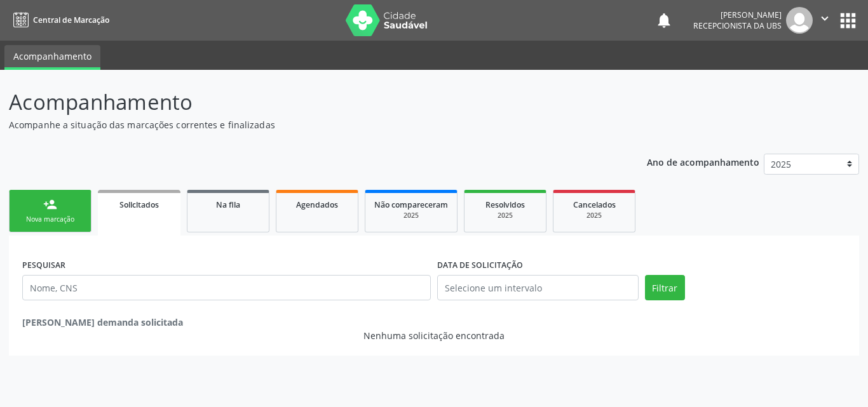 The image size is (868, 407). I want to click on p: Ano de acompanhamento, so click(703, 161).